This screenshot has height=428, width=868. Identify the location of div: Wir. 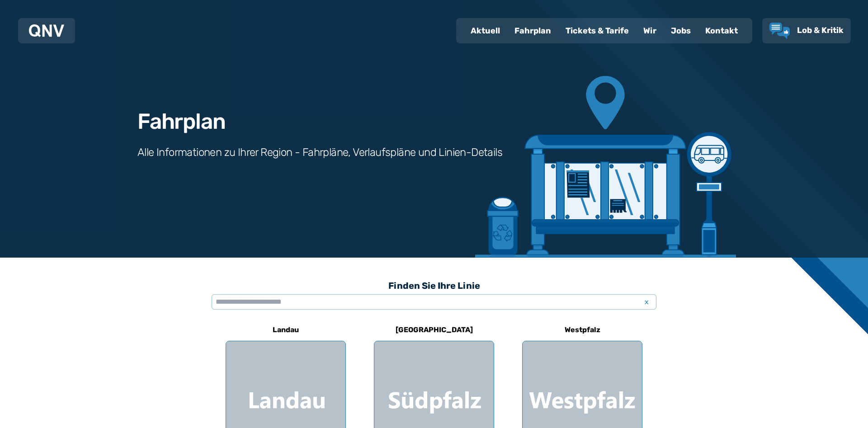
(650, 31).